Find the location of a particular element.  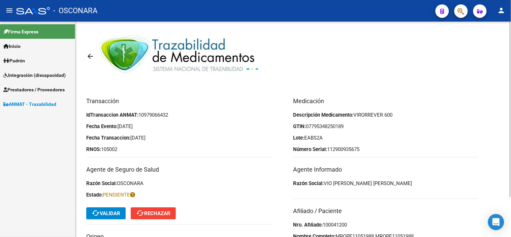

span: 100041200 is located at coordinates (335, 225).